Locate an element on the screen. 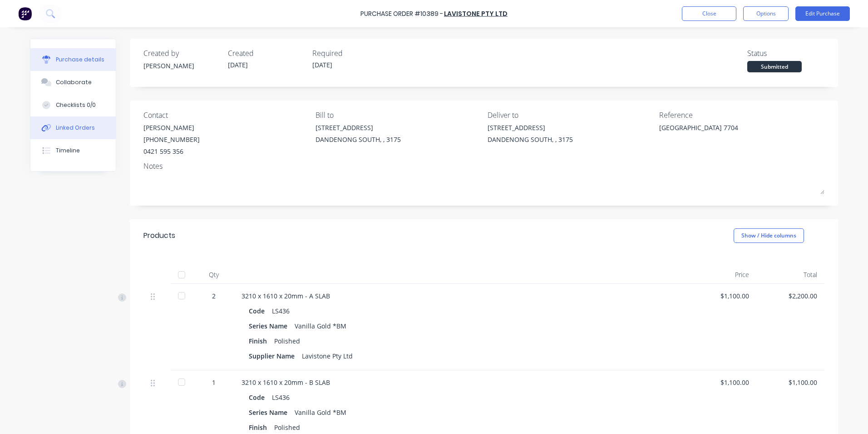  a: Lavistone Pty Ltd is located at coordinates (476, 14).